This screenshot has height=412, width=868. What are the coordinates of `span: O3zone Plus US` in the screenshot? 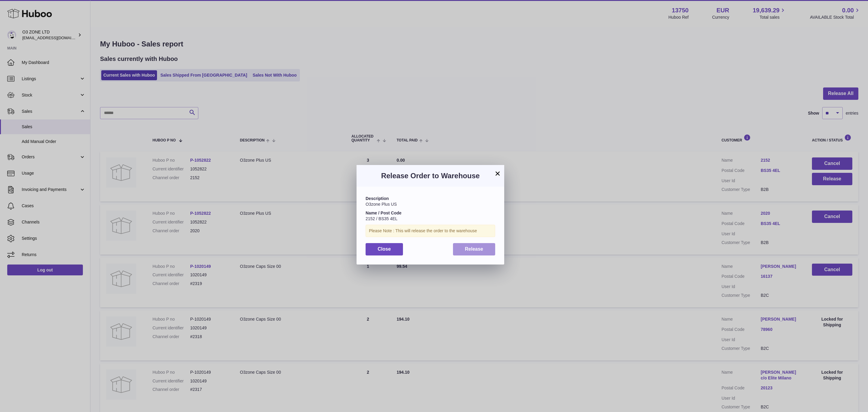 It's located at (381, 204).